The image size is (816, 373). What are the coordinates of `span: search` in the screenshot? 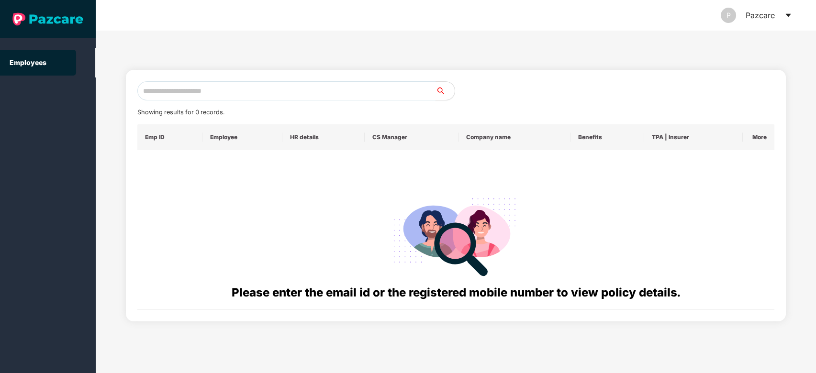 It's located at (445, 91).